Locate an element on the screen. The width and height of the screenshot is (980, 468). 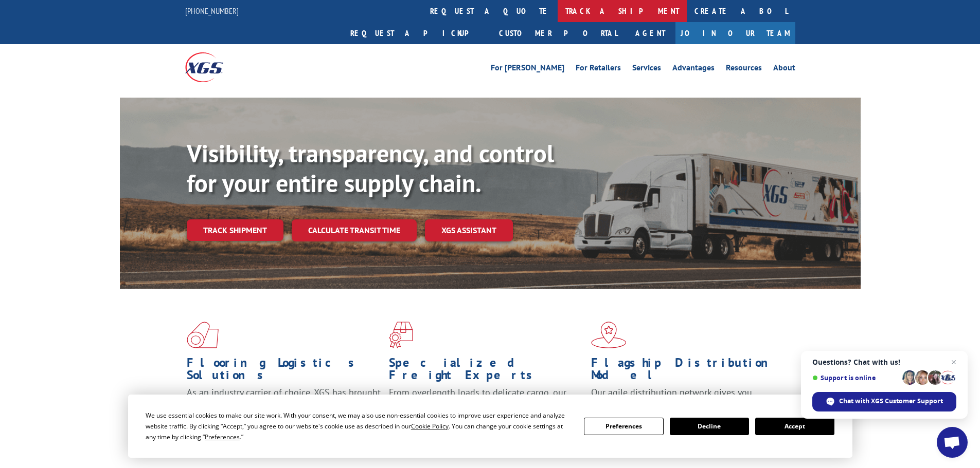
h1: Specialized Freight Experts is located at coordinates (486, 371).